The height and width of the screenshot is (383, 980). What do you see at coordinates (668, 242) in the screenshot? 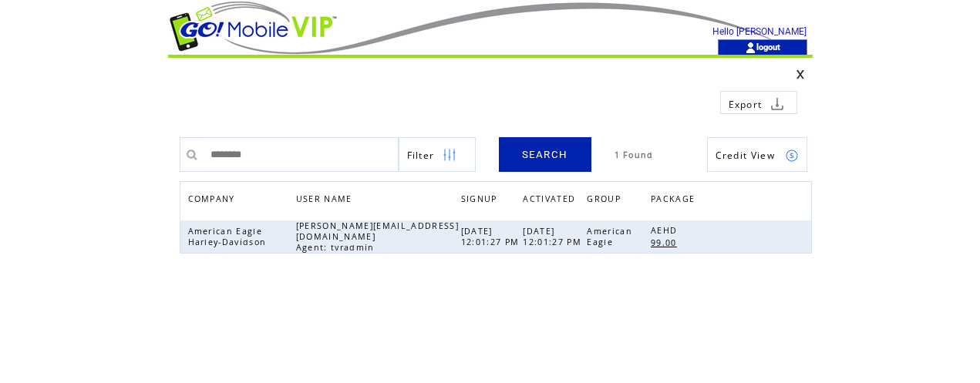
I see `a: 99.00` at bounding box center [668, 242].